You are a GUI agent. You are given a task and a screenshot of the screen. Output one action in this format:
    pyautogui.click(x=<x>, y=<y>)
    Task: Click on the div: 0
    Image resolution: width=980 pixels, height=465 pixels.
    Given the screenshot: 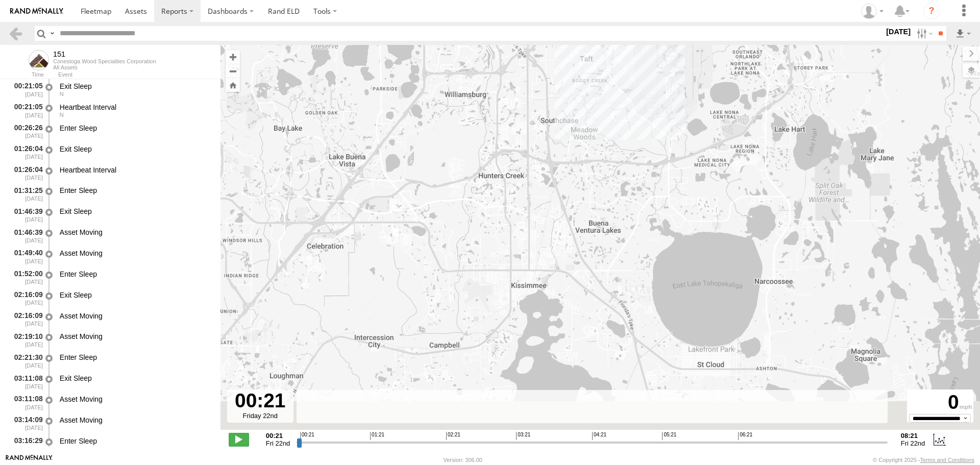 What is the action you would take?
    pyautogui.click(x=940, y=402)
    